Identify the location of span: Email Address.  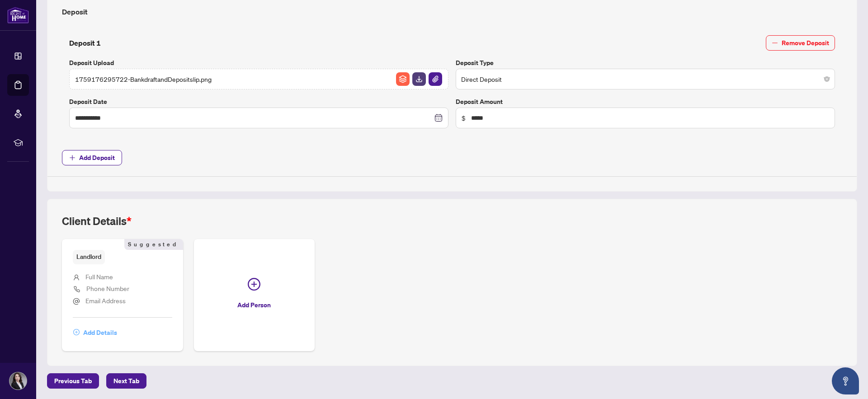
(105, 301).